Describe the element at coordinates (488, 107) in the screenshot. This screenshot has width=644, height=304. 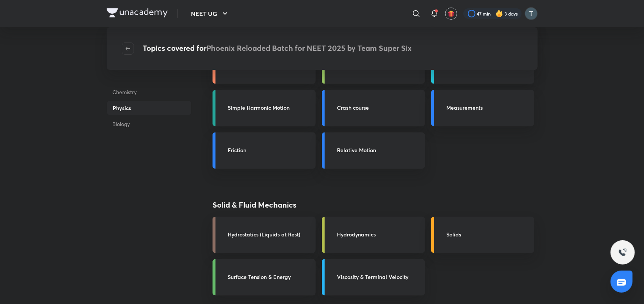
I see `h3: Measurements` at that location.